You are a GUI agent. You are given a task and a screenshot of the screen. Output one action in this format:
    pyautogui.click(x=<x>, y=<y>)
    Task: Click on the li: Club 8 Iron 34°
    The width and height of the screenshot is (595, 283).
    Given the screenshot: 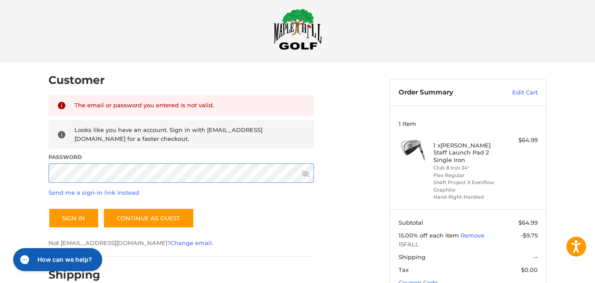 What is the action you would take?
    pyautogui.click(x=467, y=167)
    